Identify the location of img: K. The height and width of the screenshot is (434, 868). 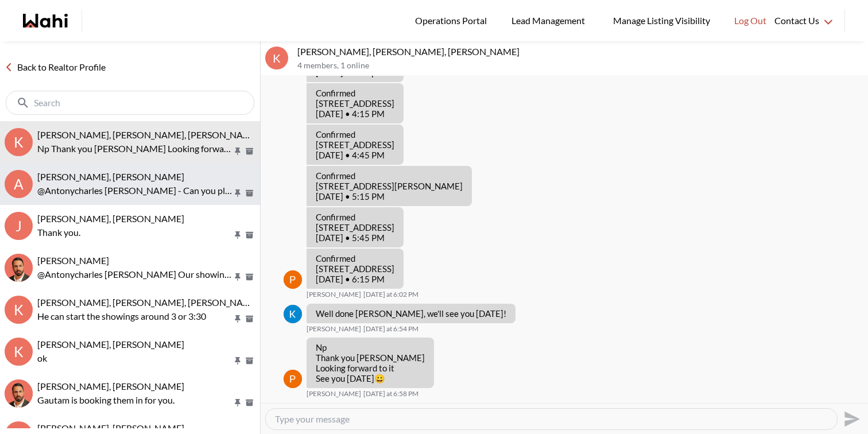
(293, 314).